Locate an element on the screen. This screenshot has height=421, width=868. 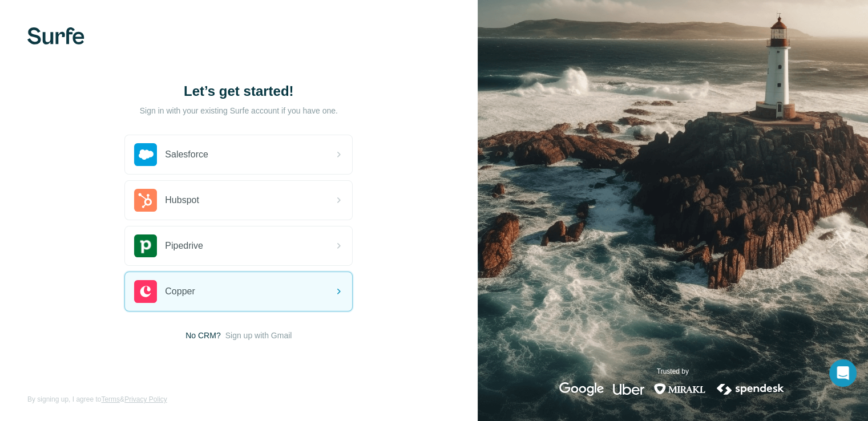
img: salesforce's logo is located at coordinates (145, 155).